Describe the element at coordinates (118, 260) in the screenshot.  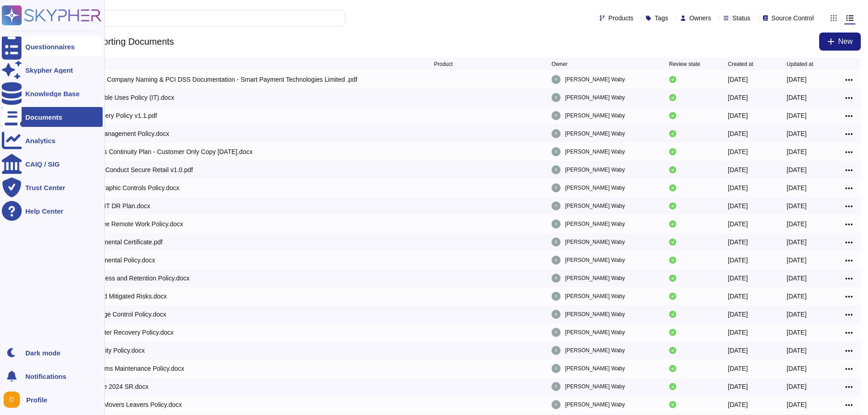
I see `div: Environmental Policy.docx` at that location.